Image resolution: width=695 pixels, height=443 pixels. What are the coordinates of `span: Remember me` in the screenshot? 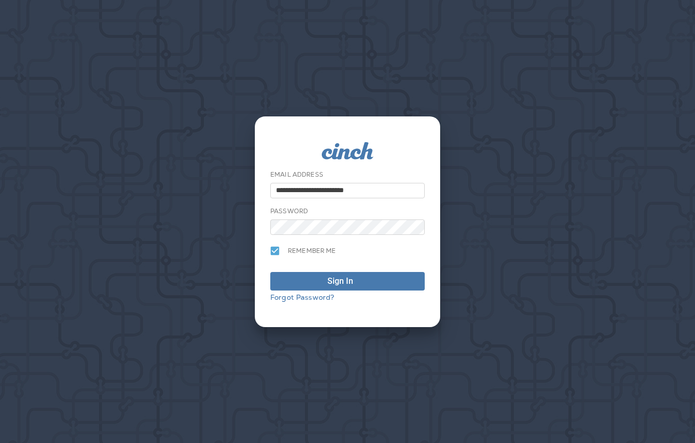 It's located at (312, 251).